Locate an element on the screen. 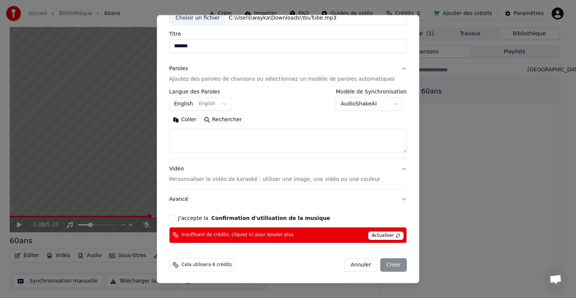 The width and height of the screenshot is (576, 298). button: Annuler is located at coordinates (361, 265).